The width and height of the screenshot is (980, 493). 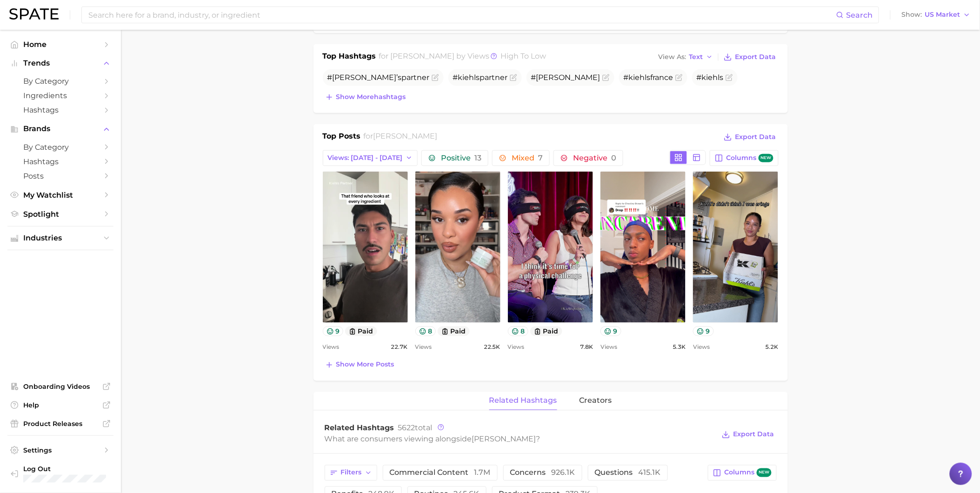 What do you see at coordinates (60, 95) in the screenshot?
I see `span: Ingredients` at bounding box center [60, 95].